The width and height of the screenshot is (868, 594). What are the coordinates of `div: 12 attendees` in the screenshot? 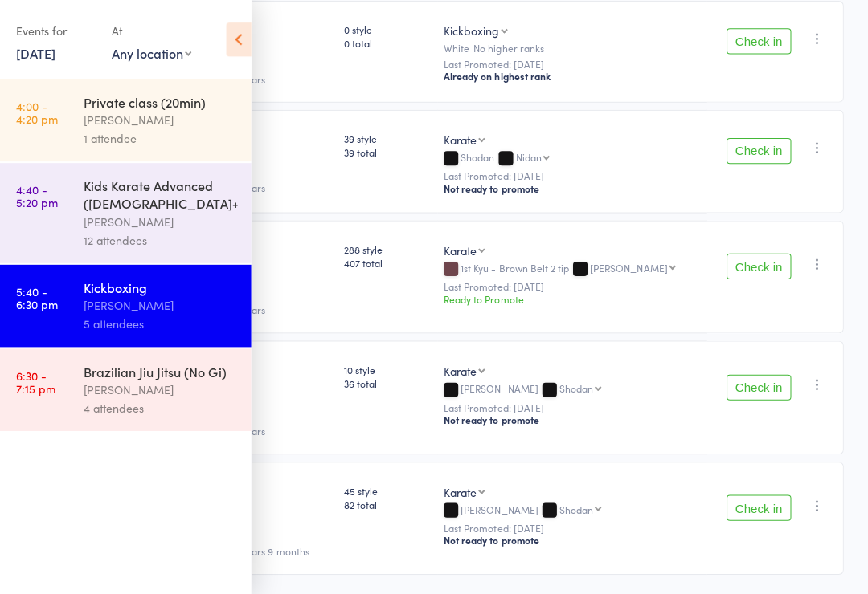 It's located at (164, 239).